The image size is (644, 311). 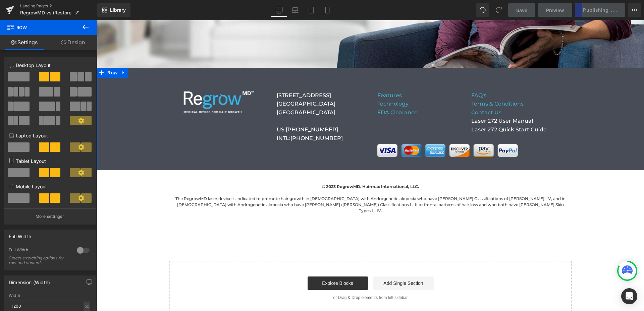 I want to click on a: Contact Us, so click(x=389, y=92).